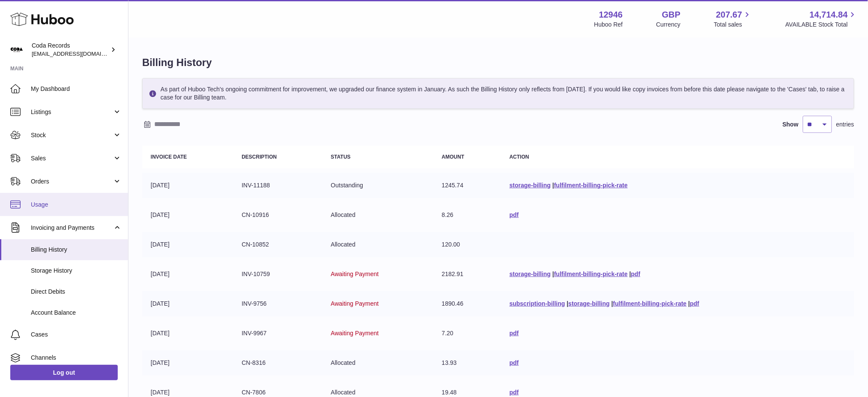 The height and width of the screenshot is (397, 868). I want to click on td: CN-8316, so click(277, 363).